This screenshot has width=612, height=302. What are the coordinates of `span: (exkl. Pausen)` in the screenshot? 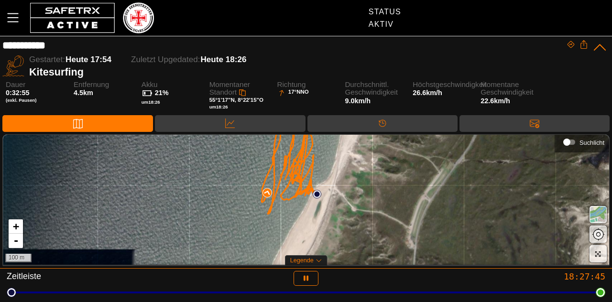 It's located at (36, 100).